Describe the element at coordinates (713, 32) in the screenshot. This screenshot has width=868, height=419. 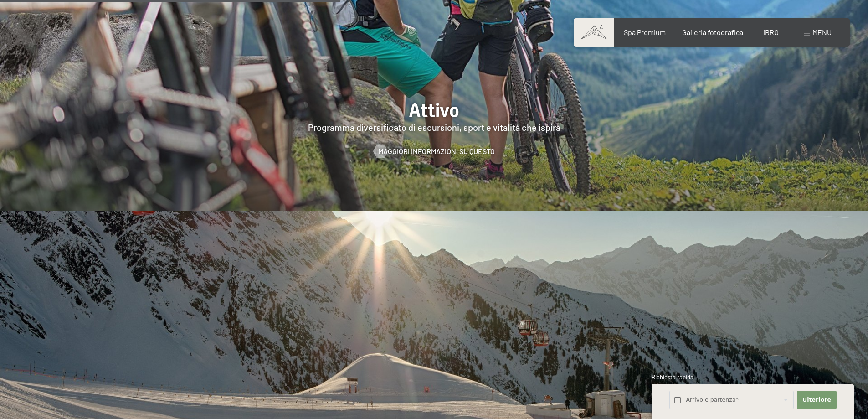
I see `a: Galleria fotografica` at that location.